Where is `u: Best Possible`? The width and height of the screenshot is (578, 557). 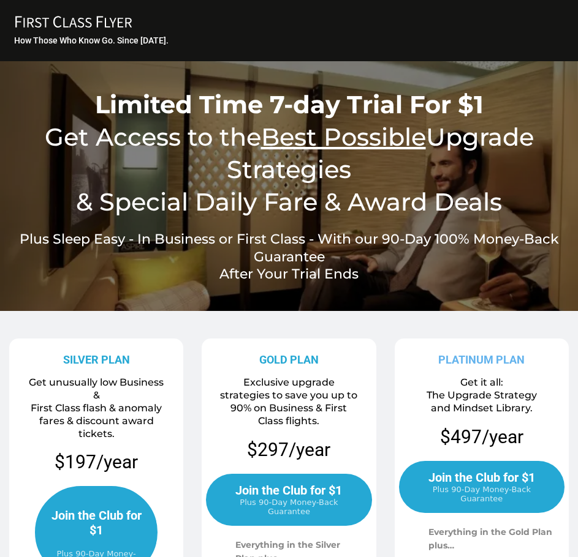
u: Best Possible is located at coordinates (343, 137).